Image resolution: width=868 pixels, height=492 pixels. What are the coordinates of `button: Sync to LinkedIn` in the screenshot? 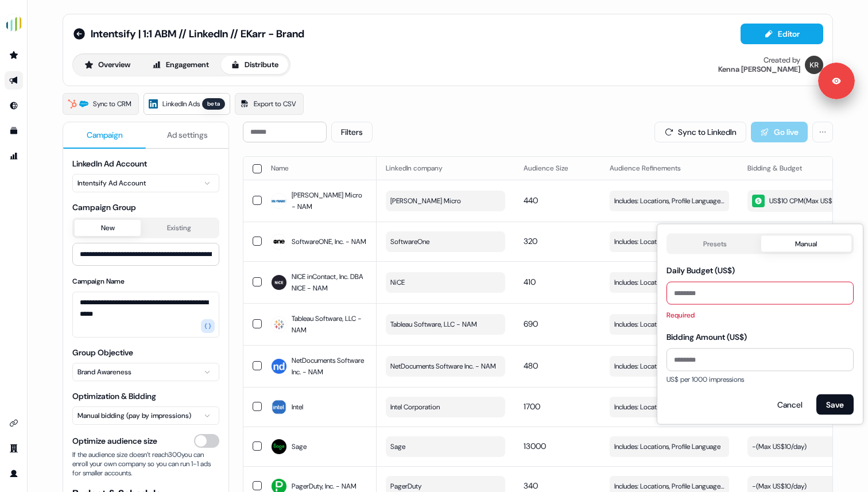 It's located at (700, 132).